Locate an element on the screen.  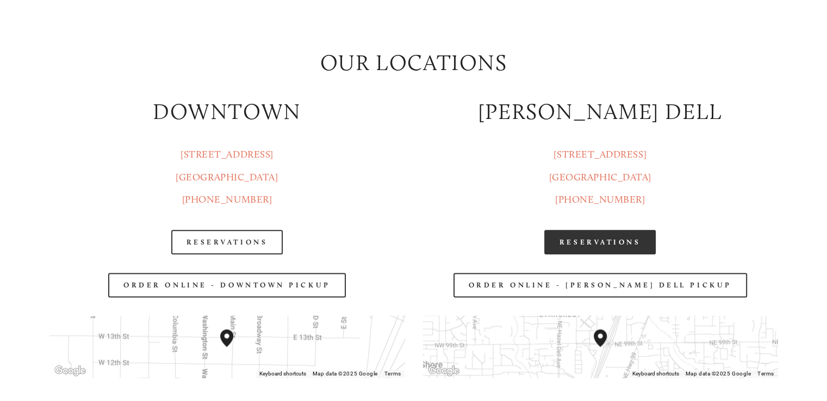
div: Amaro's Table 816 Northeast 98th Circle Vancouver, WA, 98665, United States is located at coordinates (607, 347).